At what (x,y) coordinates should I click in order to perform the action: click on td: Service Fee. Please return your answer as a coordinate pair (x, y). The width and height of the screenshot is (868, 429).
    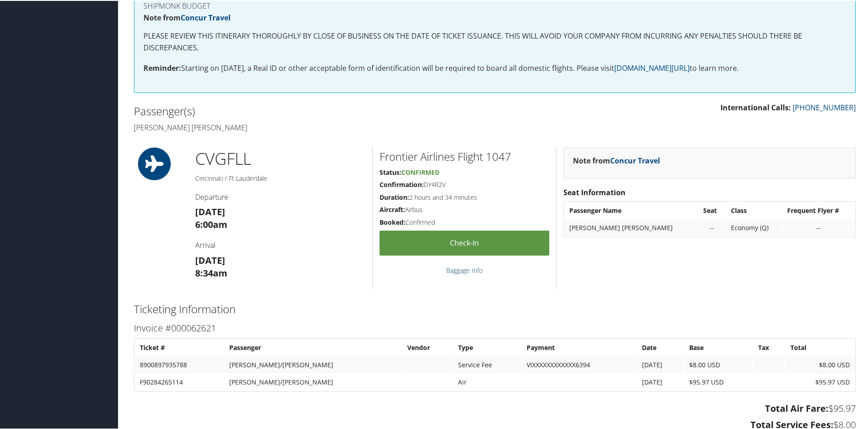
    Looking at the image, I should click on (487, 364).